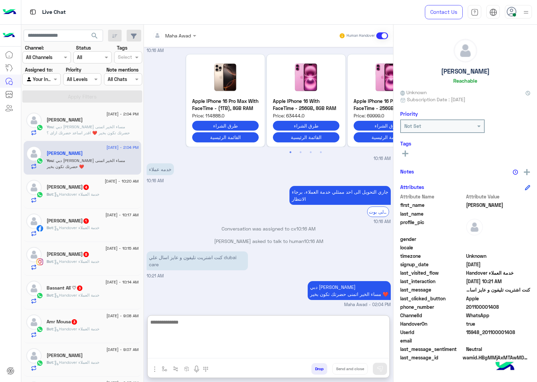 The width and height of the screenshot is (537, 382). What do you see at coordinates (225, 77) in the screenshot?
I see `img: Apple-IPhone-16-Pro-Max-With-FaceTime-1TB-8GB-RAM_Apple_21951_1.jpeg` at bounding box center [225, 77].